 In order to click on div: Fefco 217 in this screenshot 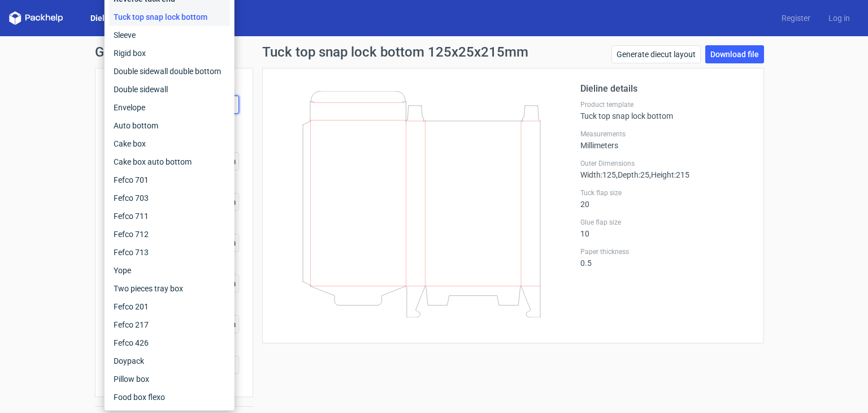, I will do `click(169, 325)`.